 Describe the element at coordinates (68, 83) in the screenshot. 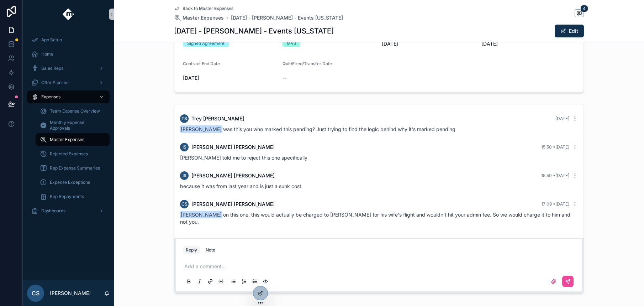

I see `a: Offer Pipeline` at that location.